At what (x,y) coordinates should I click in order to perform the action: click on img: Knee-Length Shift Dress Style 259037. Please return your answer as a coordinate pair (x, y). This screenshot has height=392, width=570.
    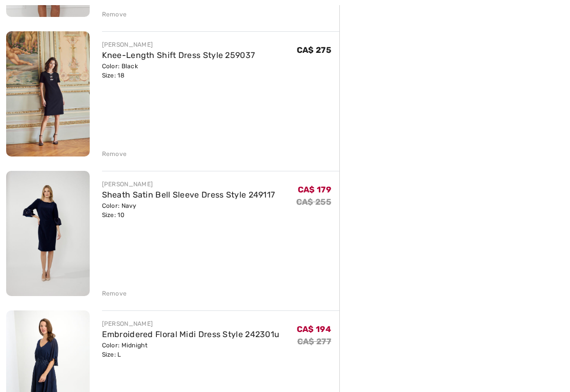
    Looking at the image, I should click on (48, 94).